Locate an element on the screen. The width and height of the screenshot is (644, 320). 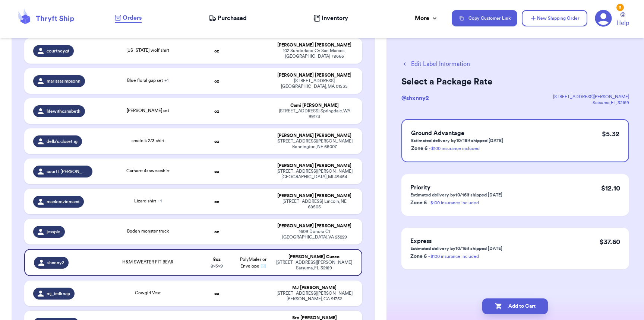
button: Add to Cart is located at coordinates (515, 306).